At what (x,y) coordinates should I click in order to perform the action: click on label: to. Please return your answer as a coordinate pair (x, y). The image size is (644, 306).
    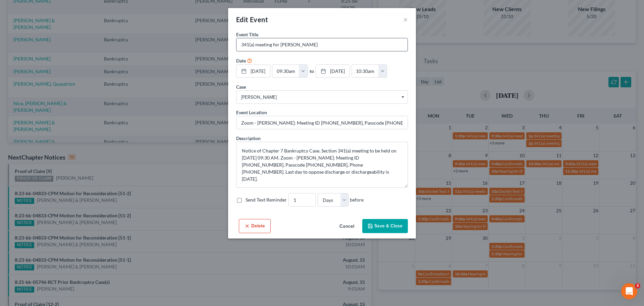
    Looking at the image, I should click on (312, 71).